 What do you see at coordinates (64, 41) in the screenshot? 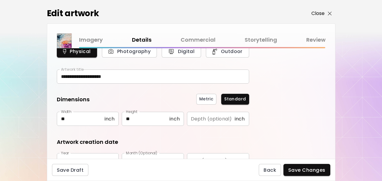
I see `img: thumbnail` at bounding box center [64, 41].